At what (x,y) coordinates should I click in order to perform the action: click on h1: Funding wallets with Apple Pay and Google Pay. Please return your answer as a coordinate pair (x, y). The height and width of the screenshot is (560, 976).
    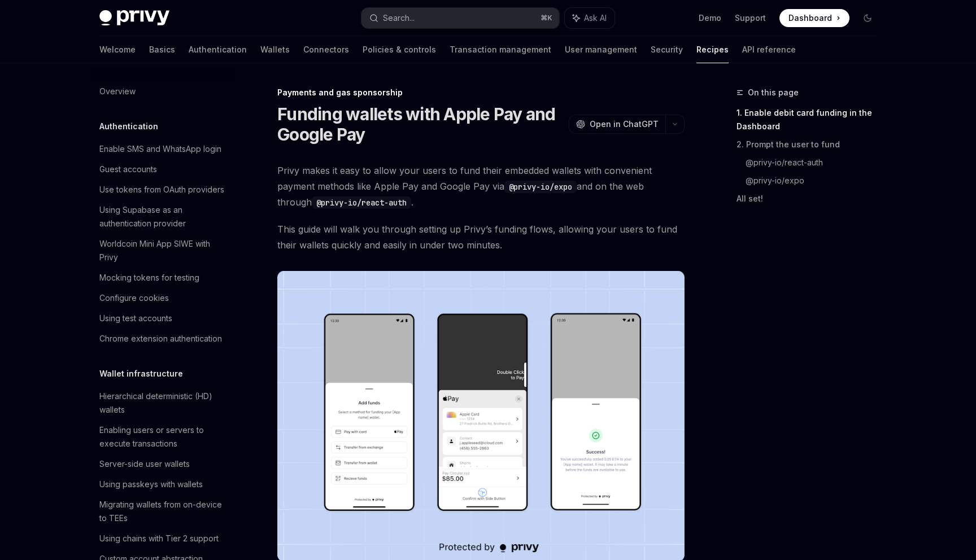
    Looking at the image, I should click on (421, 124).